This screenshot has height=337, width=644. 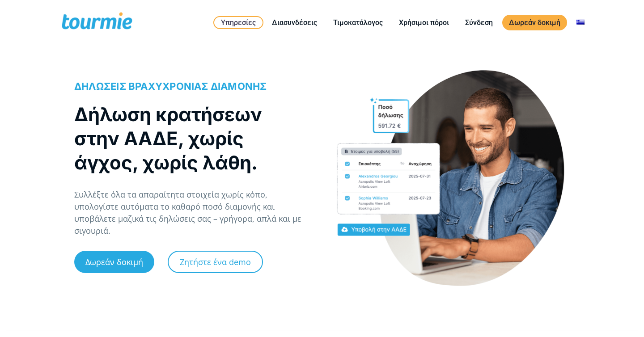 I want to click on a: Χρήσιμοι πόροι, so click(x=424, y=23).